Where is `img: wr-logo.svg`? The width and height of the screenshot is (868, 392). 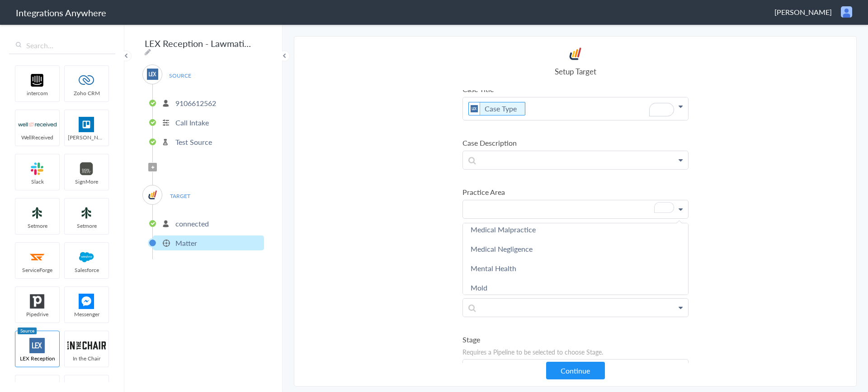 img: wr-logo.svg is located at coordinates (37, 125).